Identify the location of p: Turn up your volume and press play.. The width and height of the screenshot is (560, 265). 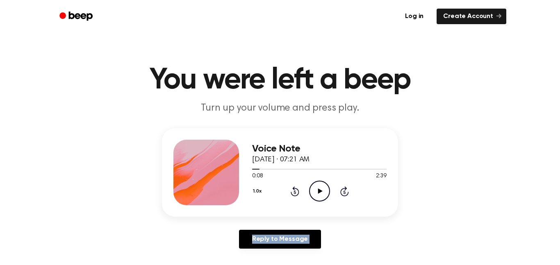
(280, 108).